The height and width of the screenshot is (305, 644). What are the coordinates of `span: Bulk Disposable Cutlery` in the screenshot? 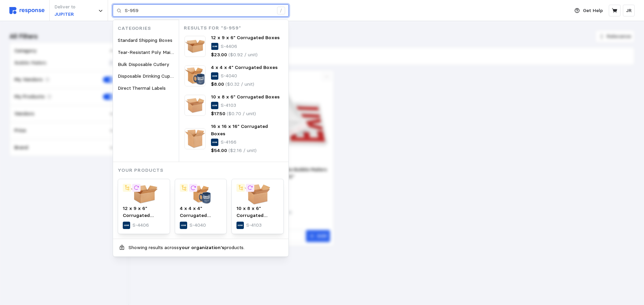 It's located at (144, 64).